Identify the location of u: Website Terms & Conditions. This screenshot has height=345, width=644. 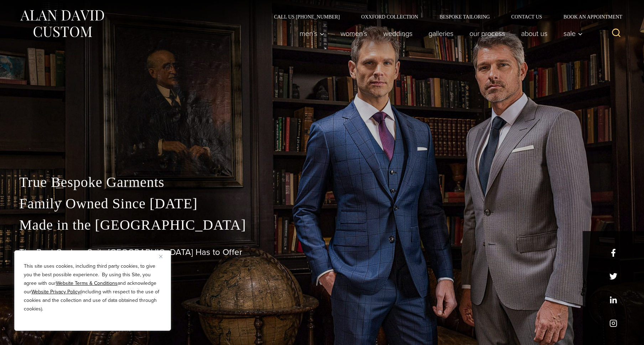
(87, 283).